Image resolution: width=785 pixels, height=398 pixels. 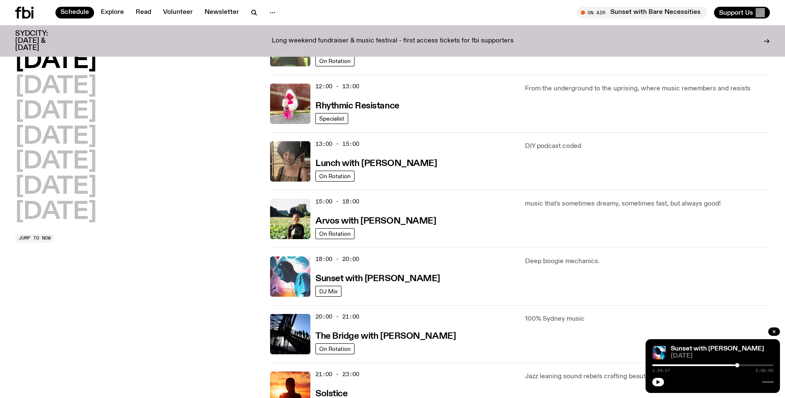 I want to click on button: On AirSunset with Bare Necessities, so click(x=641, y=13).